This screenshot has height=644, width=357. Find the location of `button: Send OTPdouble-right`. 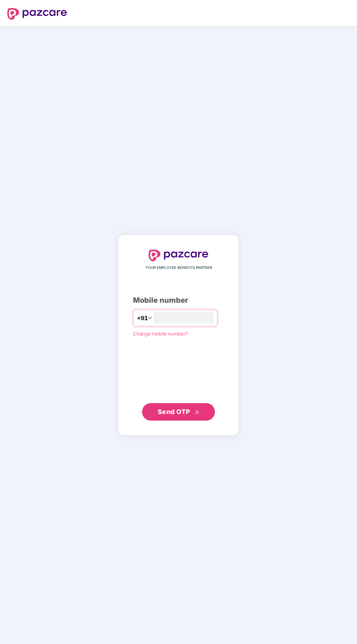

button: Send OTPdouble-right is located at coordinates (178, 412).